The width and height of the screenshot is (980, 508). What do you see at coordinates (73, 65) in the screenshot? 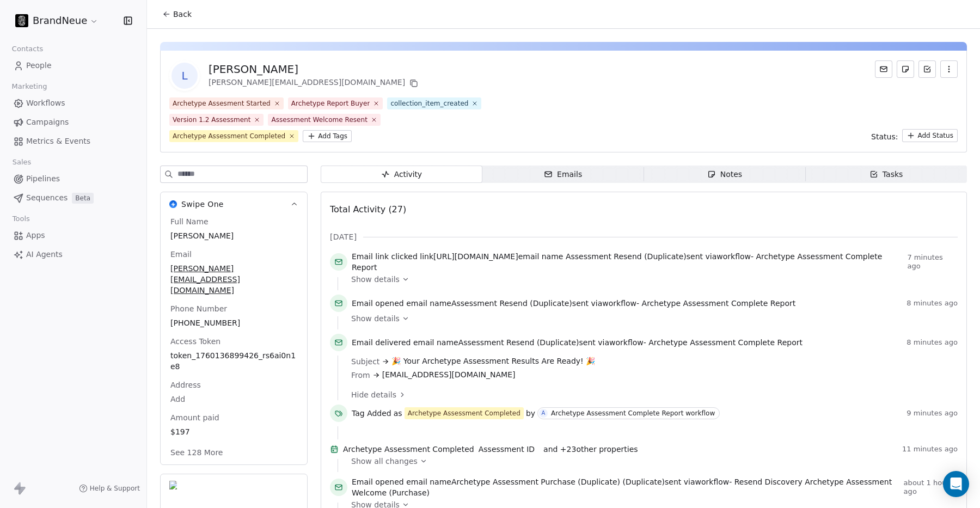
I see `a: People` at bounding box center [73, 65].